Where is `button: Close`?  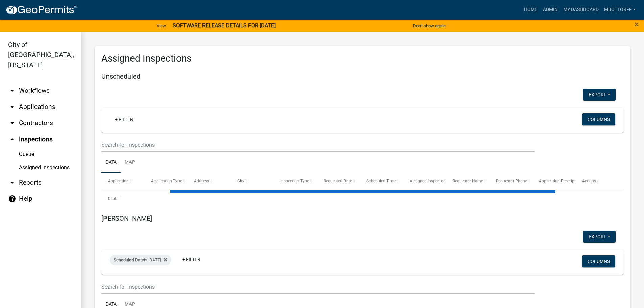 button: Close is located at coordinates (636, 24).